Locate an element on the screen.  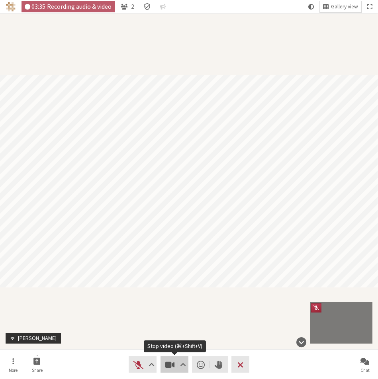
span: More is located at coordinates (13, 370).